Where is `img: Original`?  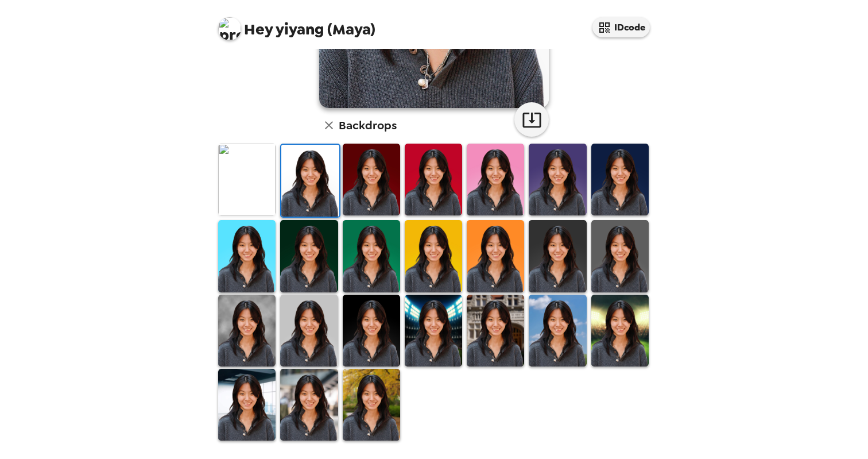 img: Original is located at coordinates (247, 179).